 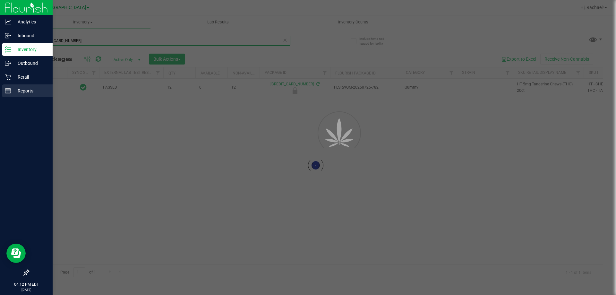 What do you see at coordinates (30, 22) in the screenshot?
I see `p: Analytics` at bounding box center [30, 22].